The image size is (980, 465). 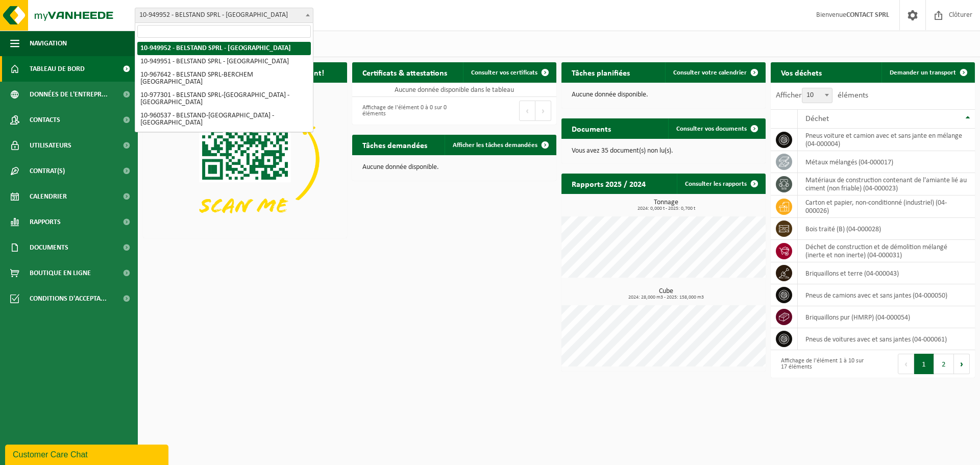 What do you see at coordinates (394, 145) in the screenshot?
I see `h2: Tâches demandées` at bounding box center [394, 145].